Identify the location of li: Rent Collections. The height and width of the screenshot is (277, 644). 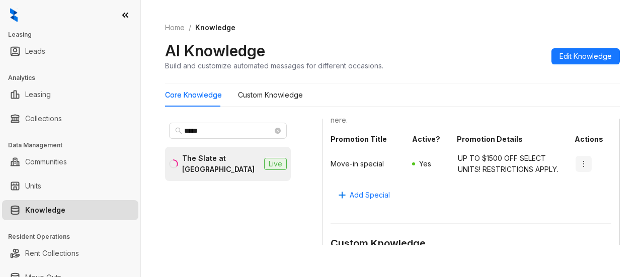
(70, 253).